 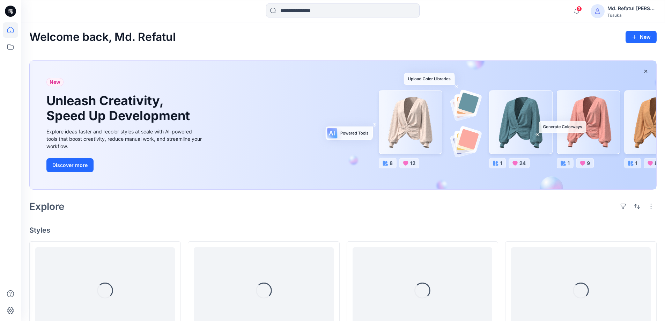 What do you see at coordinates (632, 15) in the screenshot?
I see `div: Tusuka` at bounding box center [632, 15].